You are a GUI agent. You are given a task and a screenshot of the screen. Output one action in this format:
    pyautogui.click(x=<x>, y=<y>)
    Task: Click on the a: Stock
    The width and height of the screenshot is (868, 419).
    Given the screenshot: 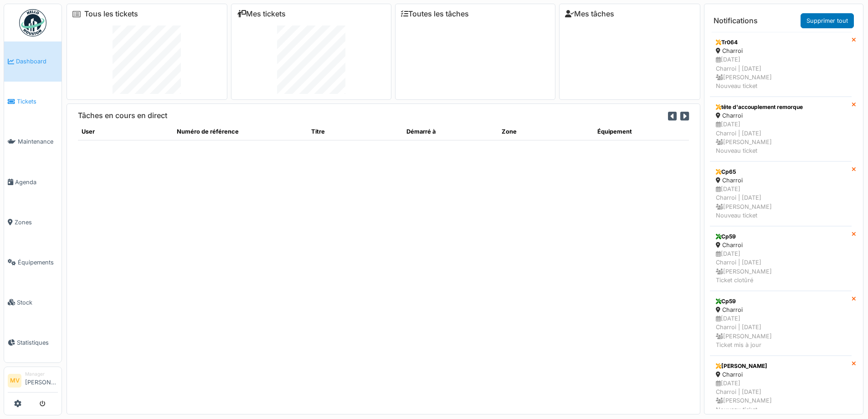 What is the action you would take?
    pyautogui.click(x=33, y=303)
    